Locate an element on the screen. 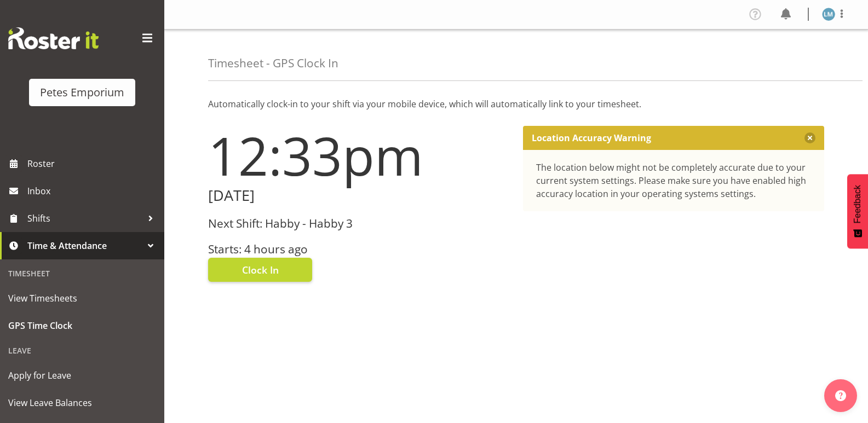  p: Location Accuracy Warning is located at coordinates (592, 138).